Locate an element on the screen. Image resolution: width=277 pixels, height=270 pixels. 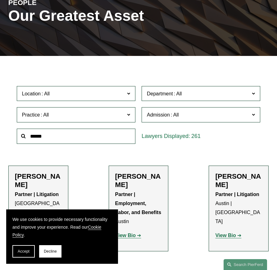
span: Department is located at coordinates (160, 93).